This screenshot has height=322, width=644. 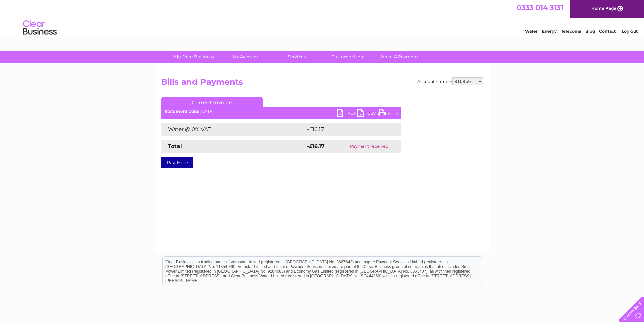 I want to click on td: Water @ 0% VAT, so click(x=233, y=130).